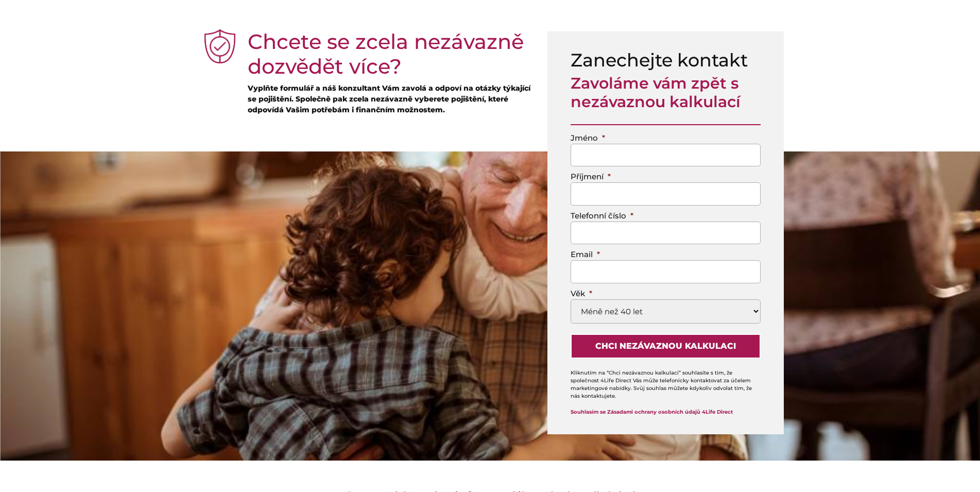 The width and height of the screenshot is (980, 492). What do you see at coordinates (665, 346) in the screenshot?
I see `input: Chci nezávaznou kalkulaci` at bounding box center [665, 346].